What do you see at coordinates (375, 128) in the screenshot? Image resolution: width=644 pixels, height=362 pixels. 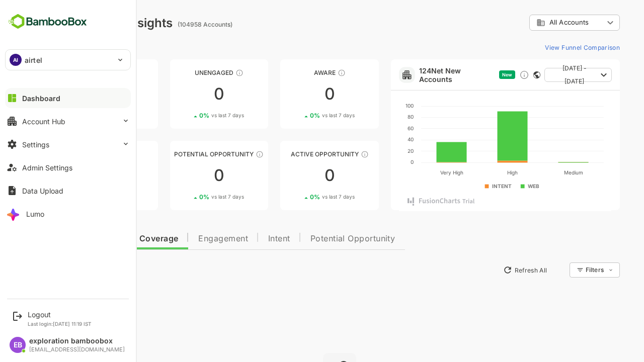 I see `text: 60` at bounding box center [375, 128].